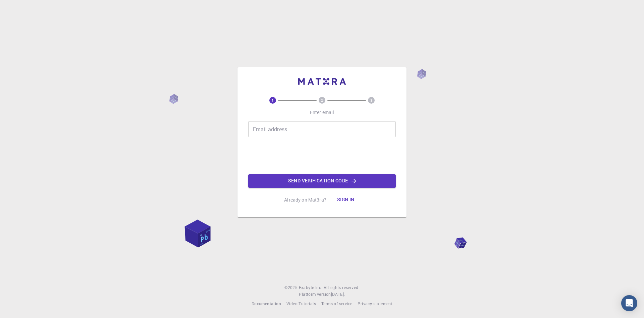 Image resolution: width=644 pixels, height=318 pixels. I want to click on text: 2, so click(322, 100).